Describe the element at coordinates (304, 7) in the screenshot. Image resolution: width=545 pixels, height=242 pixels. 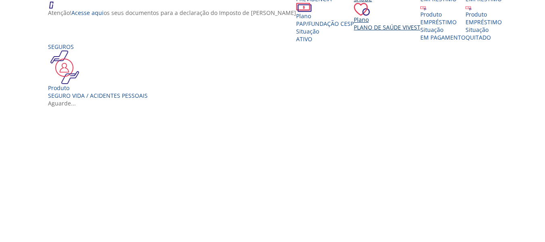
I see `img: ico_dinheiro.png` at that location.